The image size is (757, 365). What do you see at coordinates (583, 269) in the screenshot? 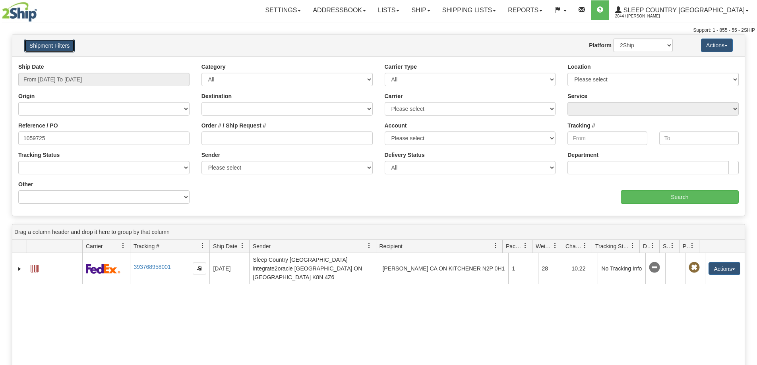
I see `td: 10.22` at bounding box center [583, 269].